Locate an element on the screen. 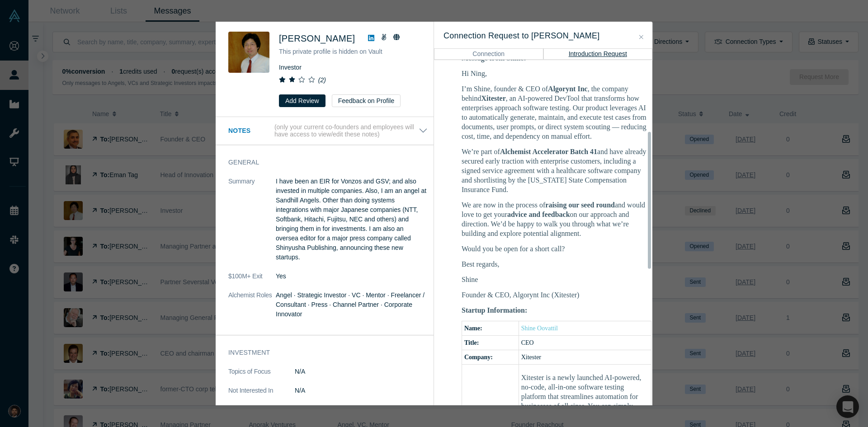 This screenshot has width=868, height=427. p: Would you be open for a short call? is located at coordinates (557, 249).